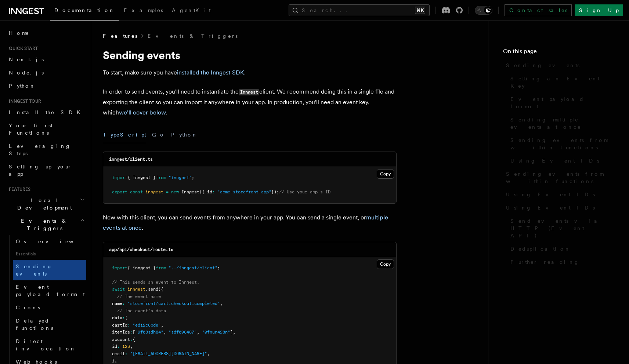 The width and height of the screenshot is (629, 364). What do you see at coordinates (46, 204) in the screenshot?
I see `button: Local Development` at bounding box center [46, 204].